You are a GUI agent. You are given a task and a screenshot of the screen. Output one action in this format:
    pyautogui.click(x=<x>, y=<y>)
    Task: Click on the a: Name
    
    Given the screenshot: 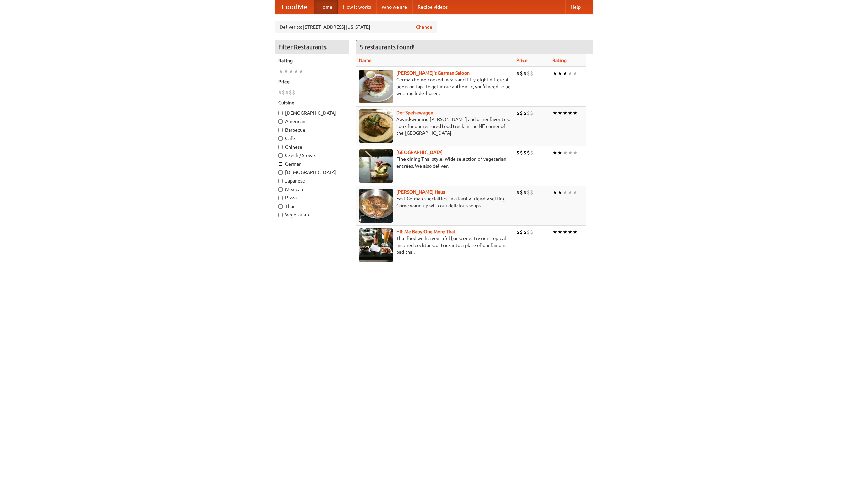 What is the action you would take?
    pyautogui.click(x=366, y=60)
    